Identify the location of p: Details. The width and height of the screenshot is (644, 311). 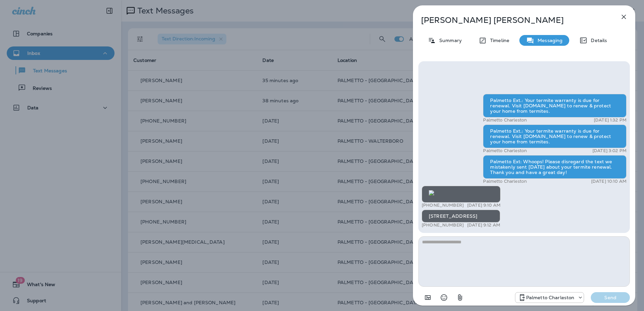
(597, 40).